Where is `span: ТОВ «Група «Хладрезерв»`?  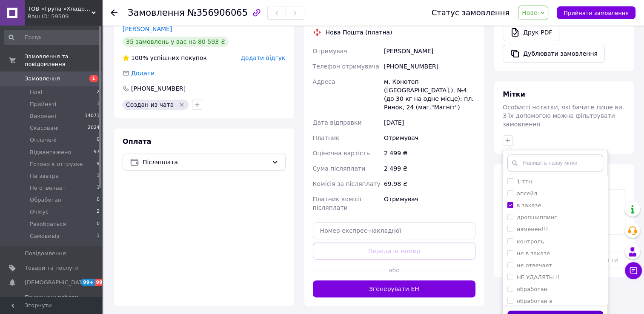 span: ТОВ «Група «Хладрезерв» is located at coordinates (59, 9).